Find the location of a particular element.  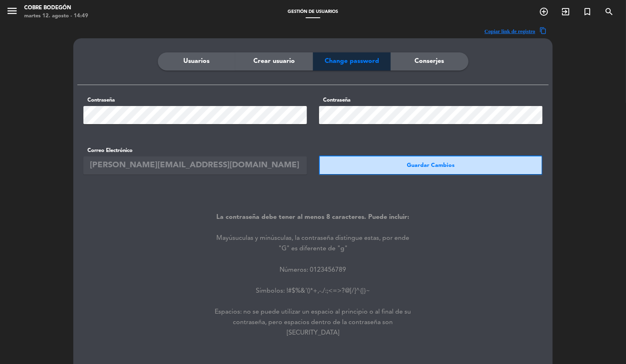

i: add_circle_outline is located at coordinates (544, 12).